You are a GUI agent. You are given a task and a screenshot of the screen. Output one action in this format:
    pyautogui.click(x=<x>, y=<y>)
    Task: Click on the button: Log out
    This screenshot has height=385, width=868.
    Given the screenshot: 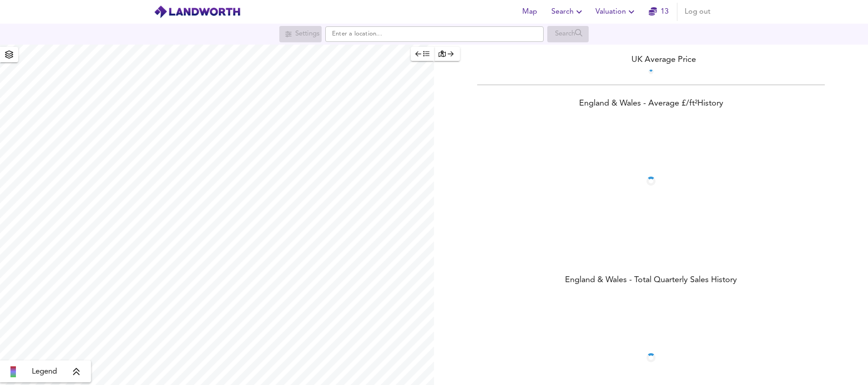 What is the action you would take?
    pyautogui.click(x=698, y=12)
    